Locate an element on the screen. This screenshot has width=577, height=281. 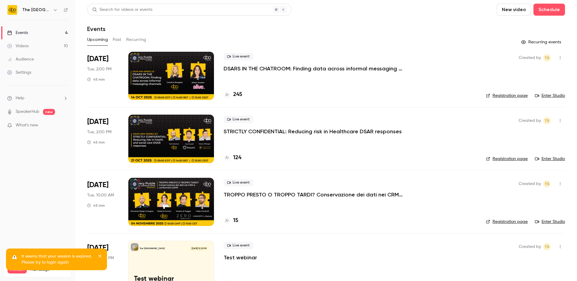
p: DSARS IN THE CHATROOM: Finding data across informal messaging channels is located at coordinates (314, 69).